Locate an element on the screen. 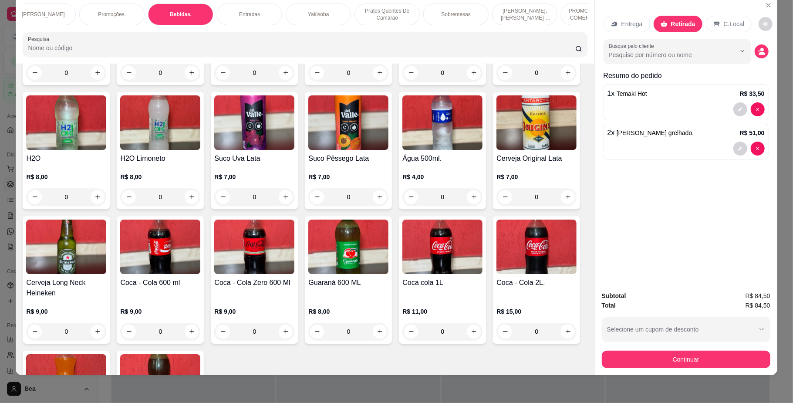 This screenshot has width=793, height=403. p: Resumo do pedido is located at coordinates (686, 76).